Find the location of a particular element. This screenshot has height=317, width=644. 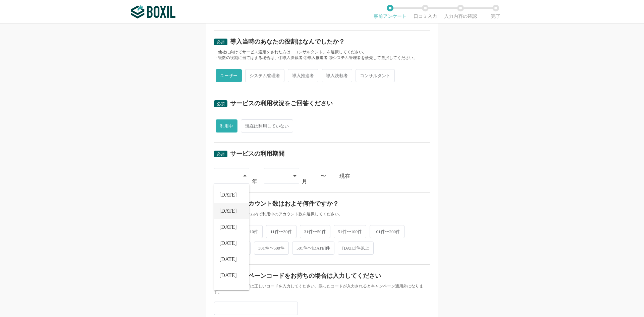

span: 31件〜50件 is located at coordinates (315, 231).